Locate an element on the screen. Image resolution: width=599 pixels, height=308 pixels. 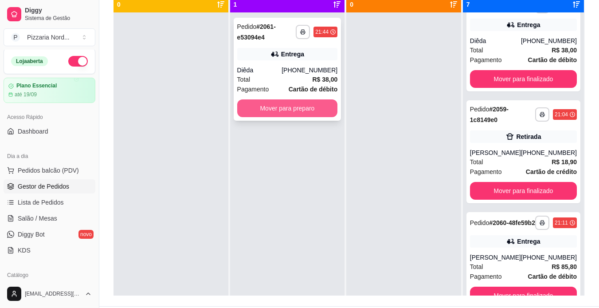
strong: # 2059-1c8149e0 is located at coordinates (489, 114).